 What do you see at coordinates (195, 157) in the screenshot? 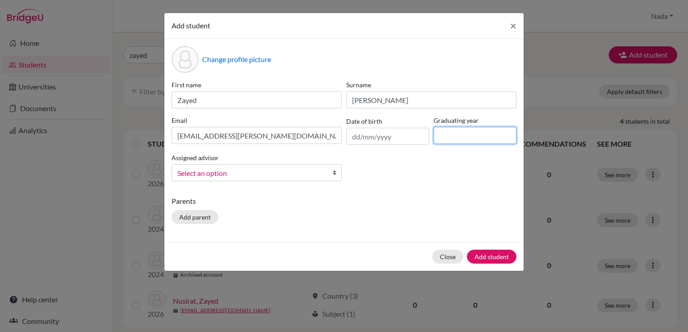
I see `label: Assigned advisor` at bounding box center [195, 157].